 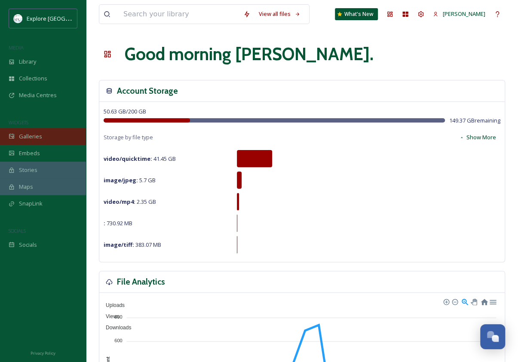 I want to click on strong: image/tiff :, so click(x=119, y=244).